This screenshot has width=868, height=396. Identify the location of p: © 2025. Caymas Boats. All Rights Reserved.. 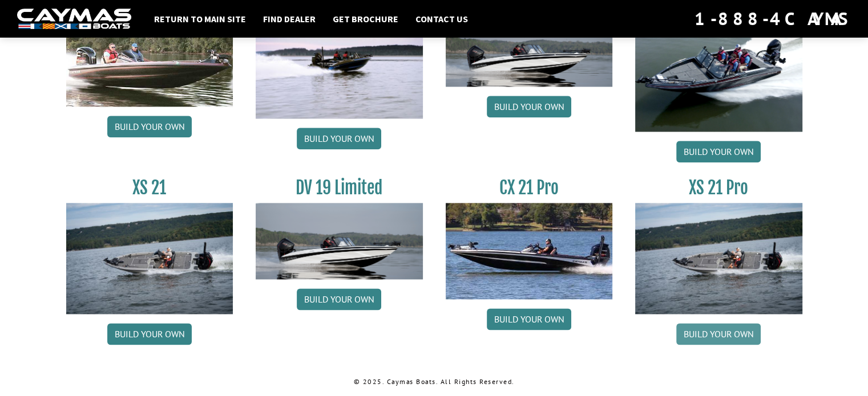
(434, 382).